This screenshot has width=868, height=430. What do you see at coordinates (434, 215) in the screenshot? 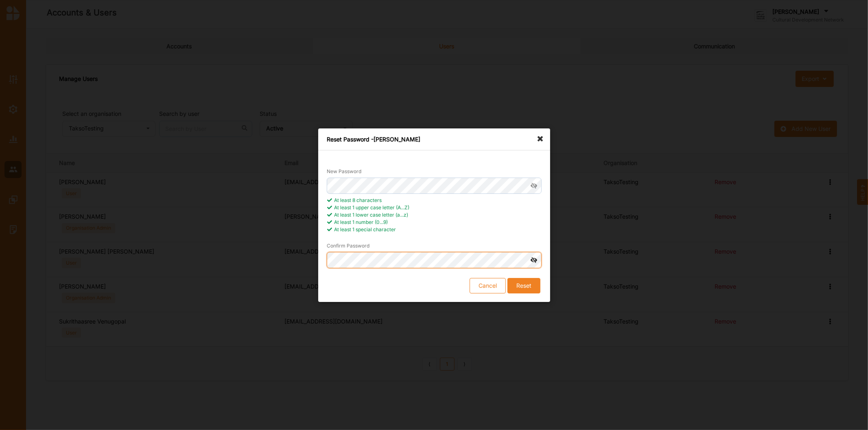
I see `div: At least 1 lower case letter (a...z)` at bounding box center [434, 215].